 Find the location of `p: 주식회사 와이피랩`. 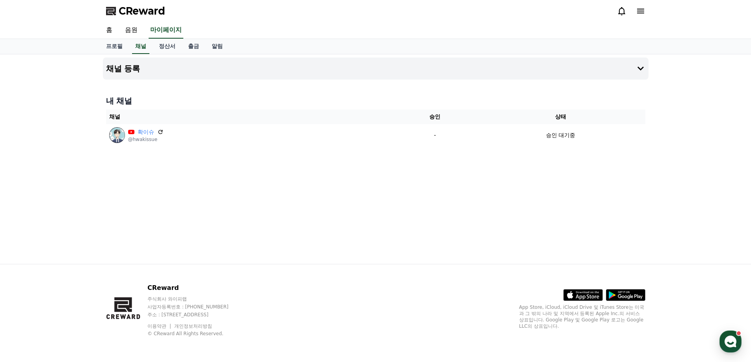

p: 주식회사 와이피랩 is located at coordinates (196, 299).